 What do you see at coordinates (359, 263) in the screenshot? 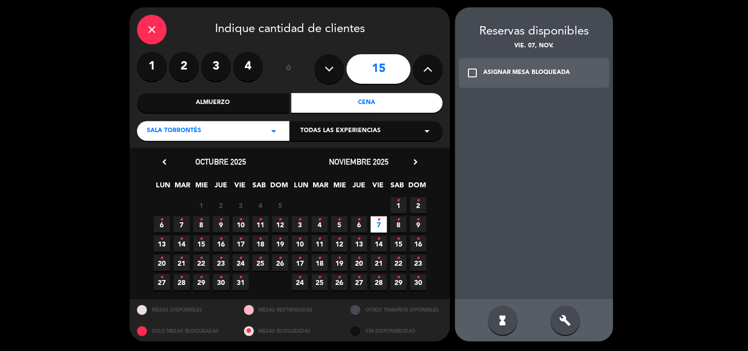
I see `span: 20` at bounding box center [359, 263].